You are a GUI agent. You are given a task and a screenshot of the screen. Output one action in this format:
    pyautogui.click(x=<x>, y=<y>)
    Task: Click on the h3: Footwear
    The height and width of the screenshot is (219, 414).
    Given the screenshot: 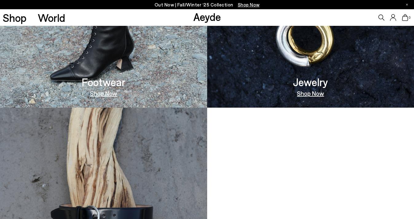 What is the action you would take?
    pyautogui.click(x=103, y=82)
    